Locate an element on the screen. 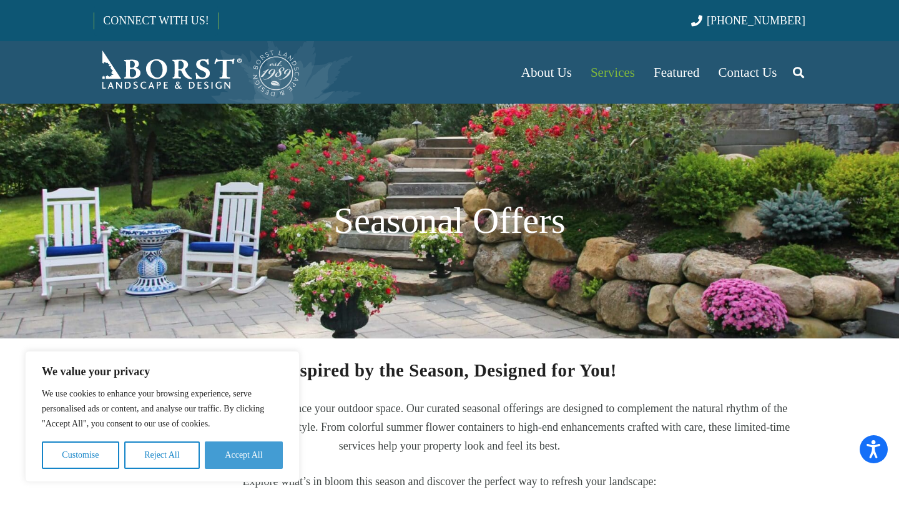 This screenshot has height=507, width=899. div: We value your privacy is located at coordinates (162, 416).